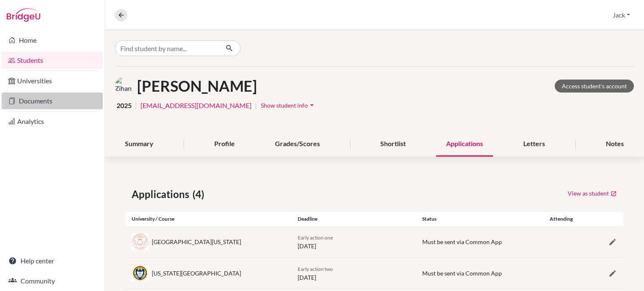  I want to click on img: us_gate_0sbr2r_j.jpeg, so click(140, 273).